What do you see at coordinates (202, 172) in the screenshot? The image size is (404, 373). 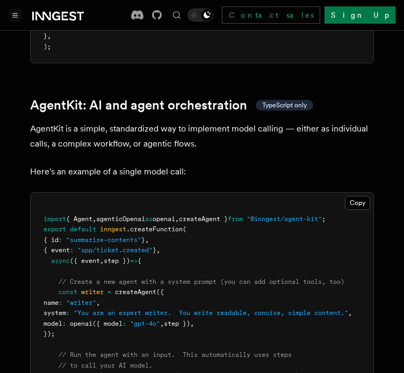 I see `p: Here's an example of a single model call:` at bounding box center [202, 172].